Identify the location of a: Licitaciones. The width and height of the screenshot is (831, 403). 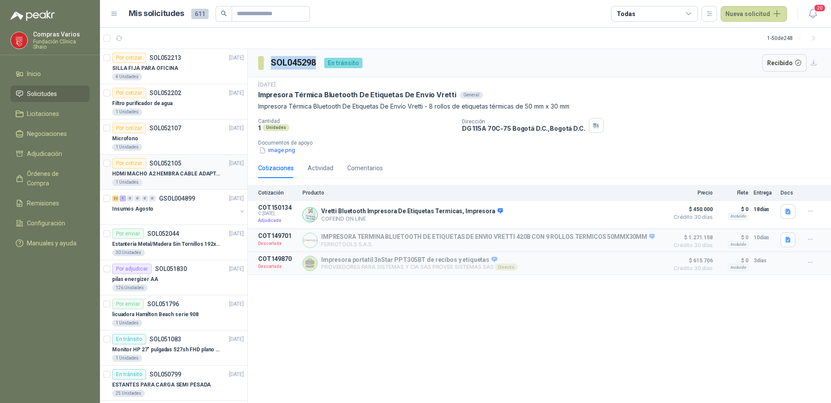
(50, 114).